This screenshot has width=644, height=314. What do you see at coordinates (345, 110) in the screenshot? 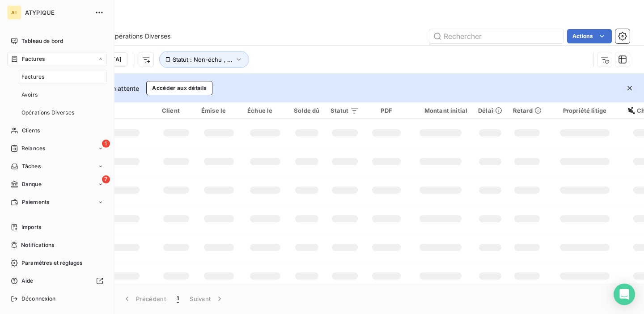
I see `div: Statut` at bounding box center [345, 110].